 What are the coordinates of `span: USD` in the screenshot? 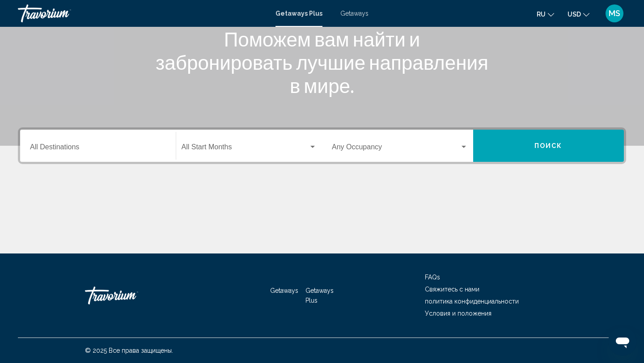 It's located at (574, 14).